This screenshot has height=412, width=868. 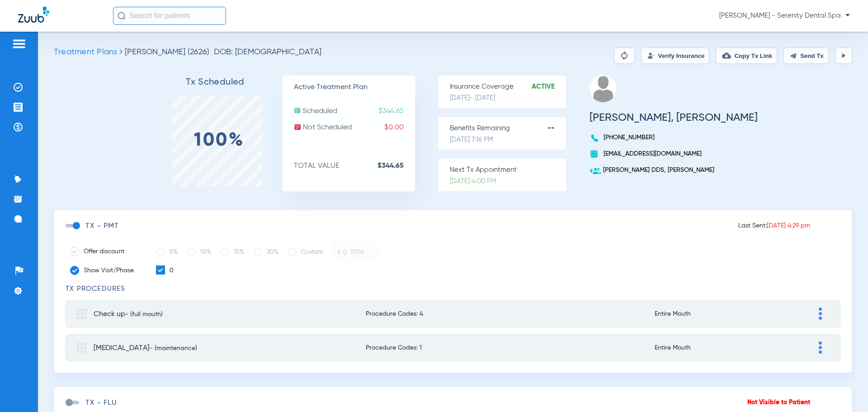 I want to click on img: hamburger-icon, so click(x=19, y=44).